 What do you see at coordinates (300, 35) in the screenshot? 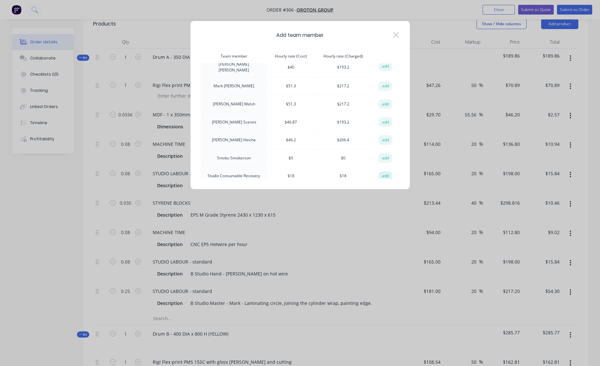
I see `span: Add team member` at bounding box center [300, 35].